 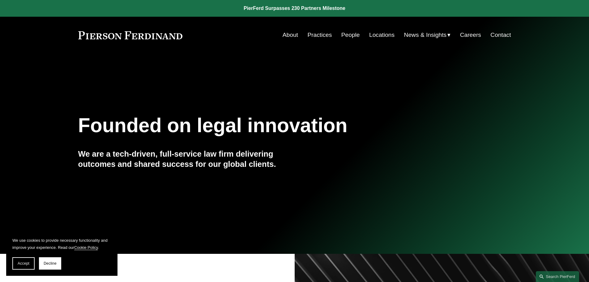 What do you see at coordinates (62, 244) in the screenshot?
I see `p: We use cookies to provide necessary functionality and improve your experience. Read our .` at bounding box center [62, 244].